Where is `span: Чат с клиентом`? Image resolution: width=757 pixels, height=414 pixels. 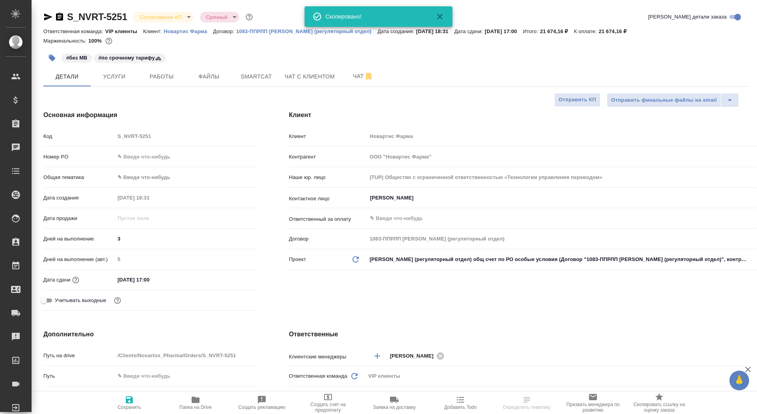
span: Чат с клиентом is located at coordinates (310, 77).